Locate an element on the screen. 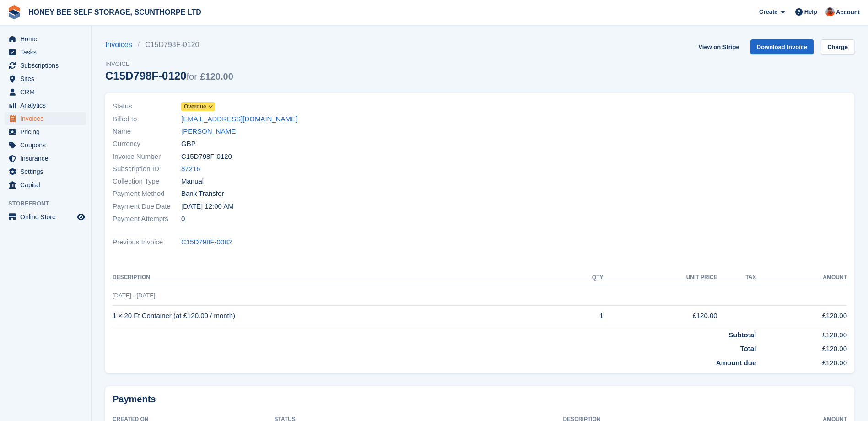 Image resolution: width=868 pixels, height=421 pixels. span: Previous Invoice is located at coordinates (147, 242).